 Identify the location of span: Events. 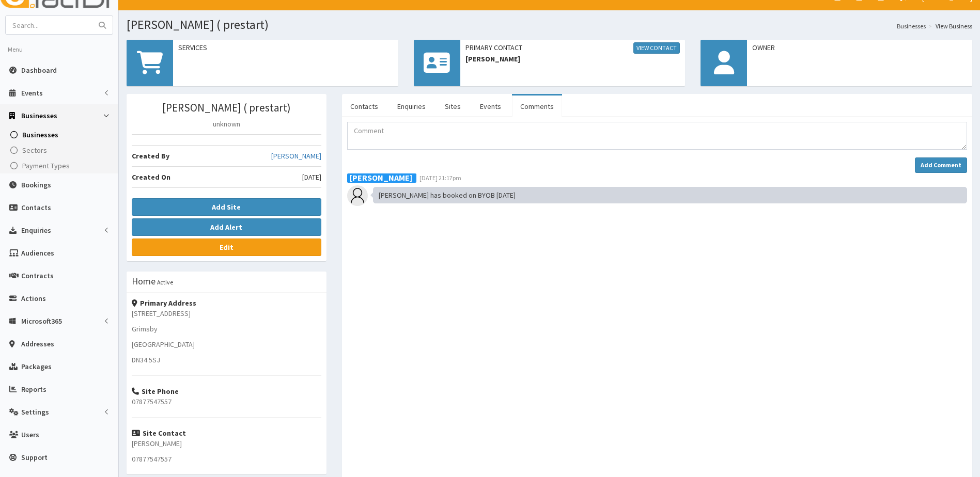
(32, 93).